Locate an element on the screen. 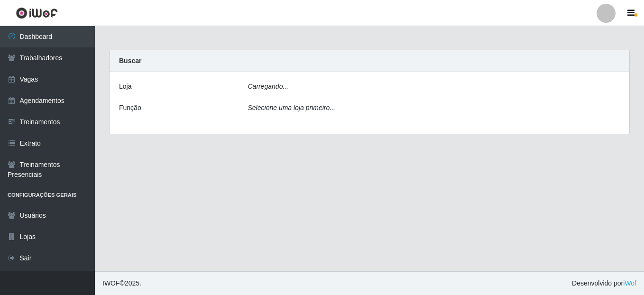 This screenshot has width=644, height=295. span: Desenvolvido por is located at coordinates (605, 283).